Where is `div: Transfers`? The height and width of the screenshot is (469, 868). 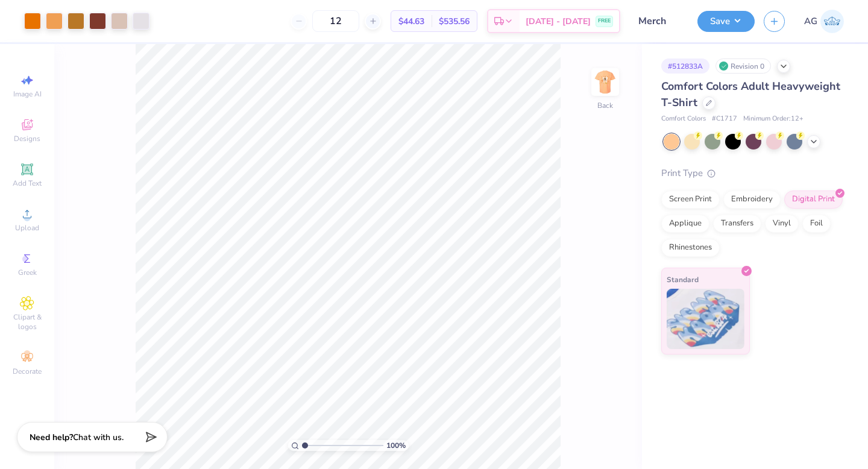
div: Transfers is located at coordinates (737, 223).